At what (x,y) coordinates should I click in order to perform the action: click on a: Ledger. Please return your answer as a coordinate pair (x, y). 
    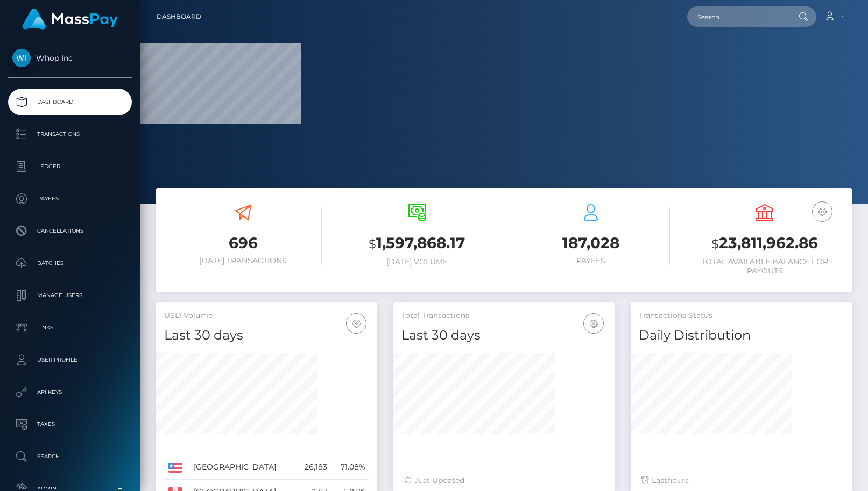
    Looking at the image, I should click on (70, 167).